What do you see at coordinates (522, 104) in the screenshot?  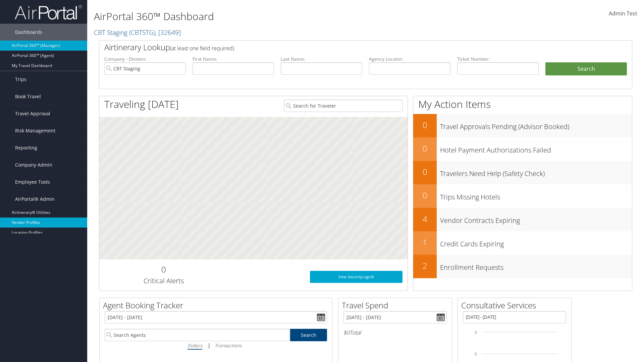 I see `h1: My Action Items` at bounding box center [522, 104].